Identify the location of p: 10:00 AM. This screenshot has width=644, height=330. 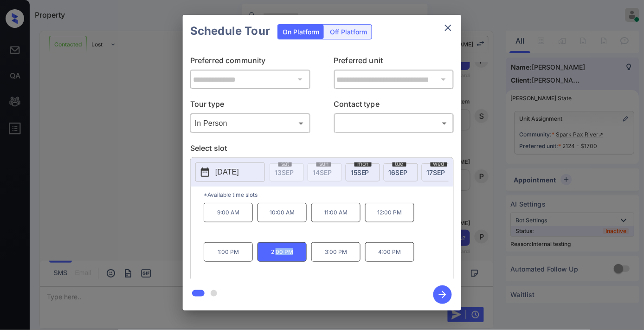
(282, 212).